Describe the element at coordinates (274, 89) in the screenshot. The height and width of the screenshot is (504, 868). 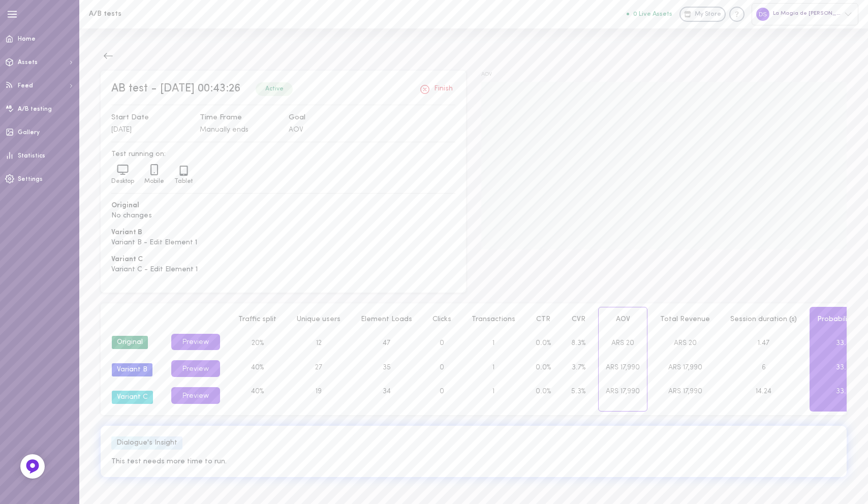
I see `div: Active` at that location.